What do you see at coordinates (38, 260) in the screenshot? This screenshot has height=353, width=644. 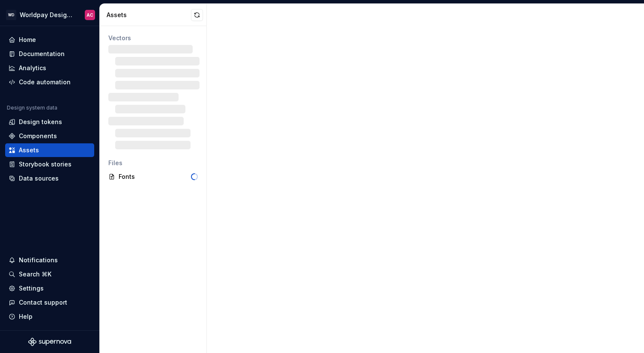 I see `div: Notifications` at bounding box center [38, 260].